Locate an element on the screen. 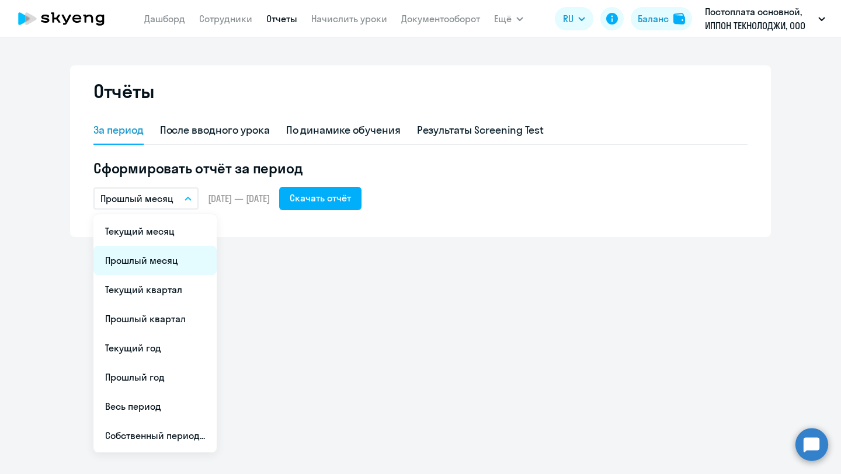 The image size is (841, 474). div: За период is located at coordinates (119, 130).